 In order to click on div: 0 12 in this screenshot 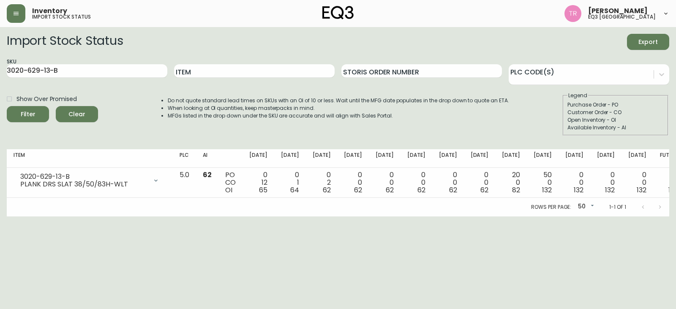, I will do `click(258, 182)`.